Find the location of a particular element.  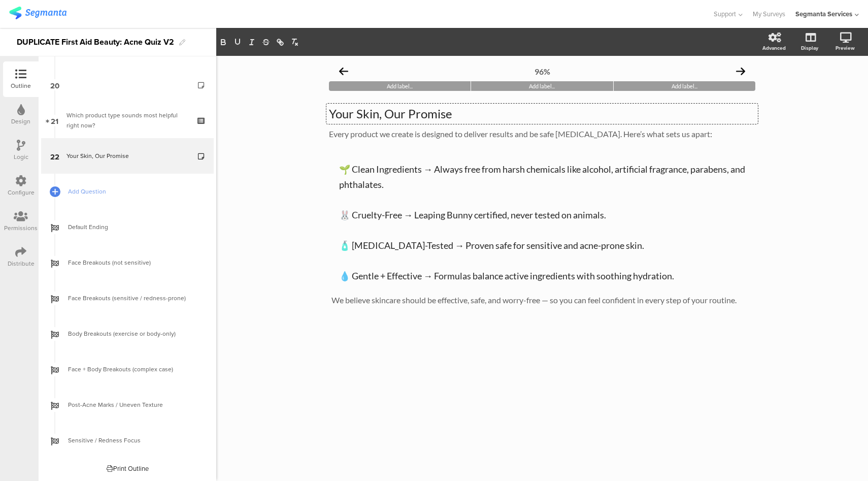

span: Post-Acne Marks / Uneven Texture is located at coordinates (133, 405).